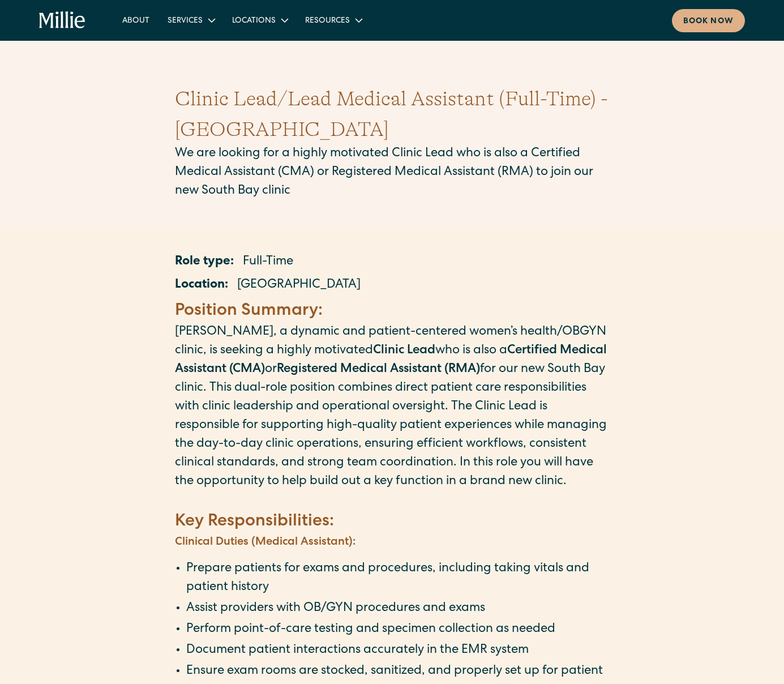  I want to click on li: Perform point-of-care testing and specimen collection as needed, so click(398, 629).